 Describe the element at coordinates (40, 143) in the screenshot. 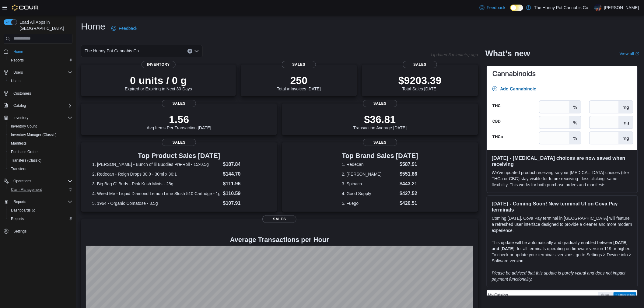

I see `button: Manifests` at that location.